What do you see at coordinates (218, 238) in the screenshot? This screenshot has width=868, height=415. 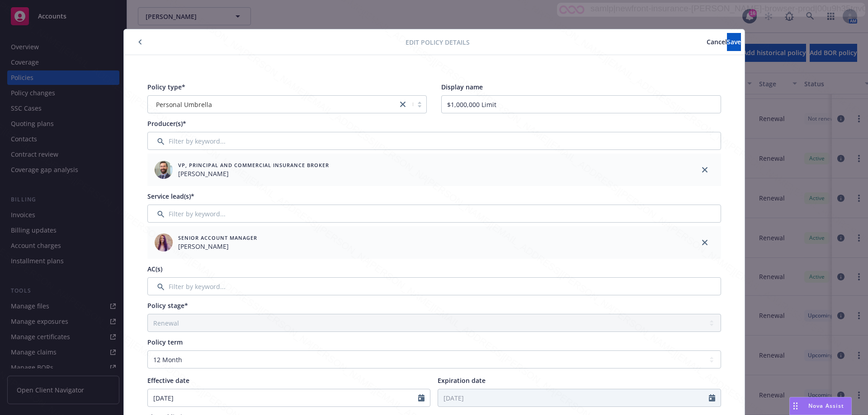 I see `span: Senior Account Manager` at bounding box center [218, 238].